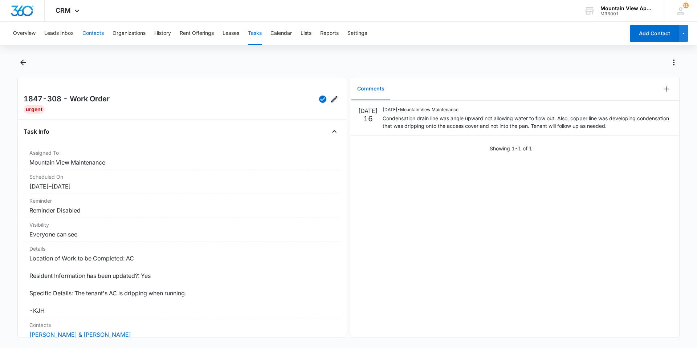  Describe the element at coordinates (182, 162) in the screenshot. I see `dd: Mountain View Maintenance` at that location.